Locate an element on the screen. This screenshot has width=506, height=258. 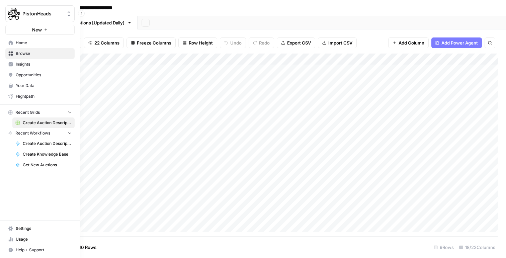
span: Create Auction Description Page is located at coordinates (47, 144).